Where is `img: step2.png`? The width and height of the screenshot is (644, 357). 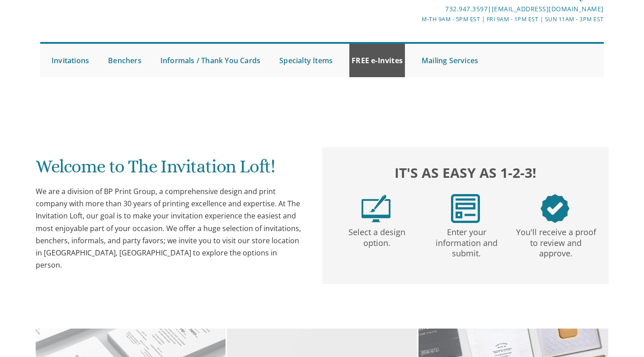
img: step2.png is located at coordinates (466, 209).